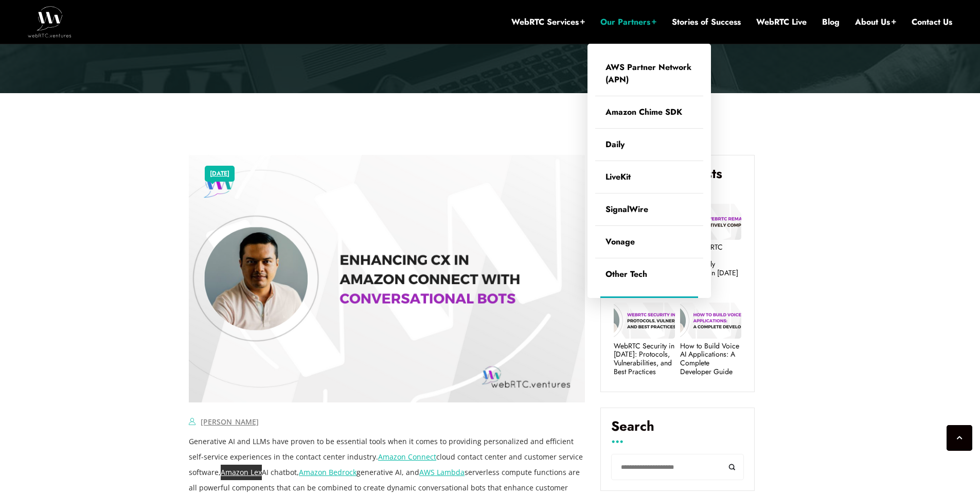 The height and width of the screenshot is (493, 980). Describe the element at coordinates (706, 23) in the screenshot. I see `a: Stories of Success` at that location.